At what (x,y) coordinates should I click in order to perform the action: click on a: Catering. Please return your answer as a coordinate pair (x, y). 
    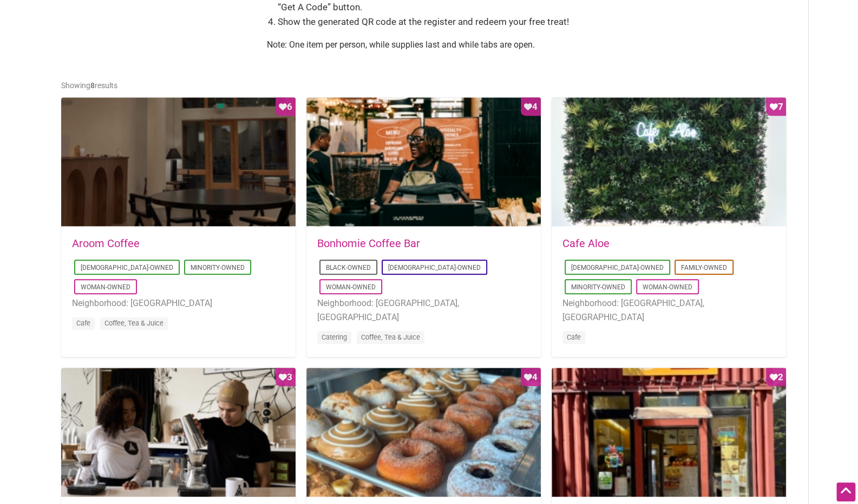
    Looking at the image, I should click on (334, 337).